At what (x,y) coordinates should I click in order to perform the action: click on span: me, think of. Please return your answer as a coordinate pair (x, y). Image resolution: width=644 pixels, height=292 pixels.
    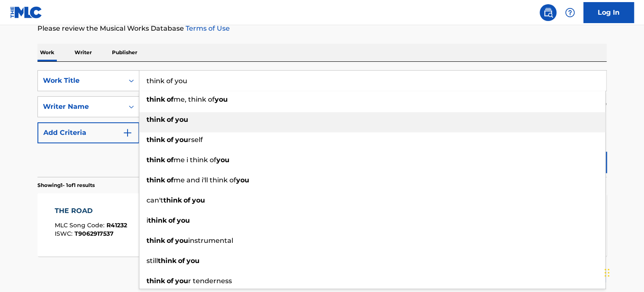
    Looking at the image, I should click on (194, 99).